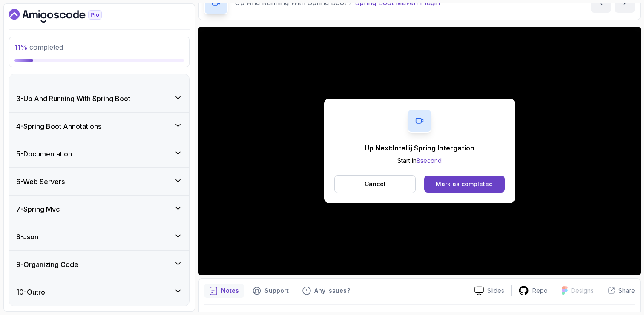  What do you see at coordinates (230, 291) in the screenshot?
I see `p: Notes` at bounding box center [230, 291].